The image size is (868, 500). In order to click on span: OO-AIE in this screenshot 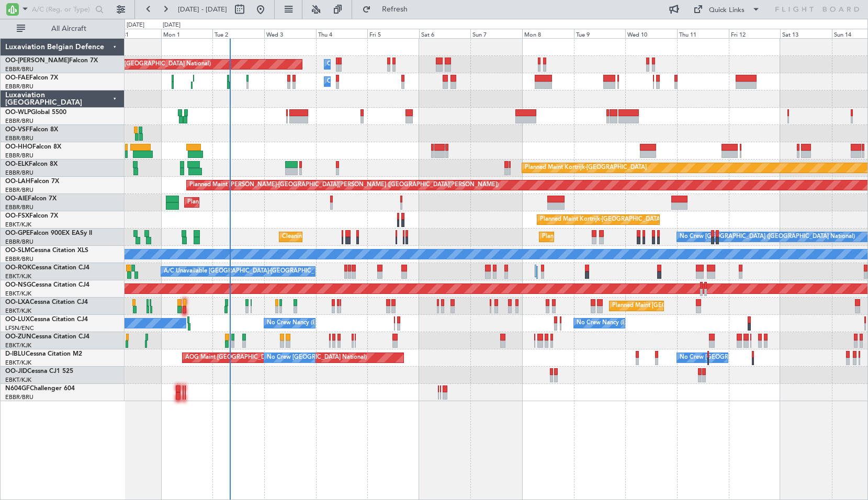, I will do `click(16, 199)`.